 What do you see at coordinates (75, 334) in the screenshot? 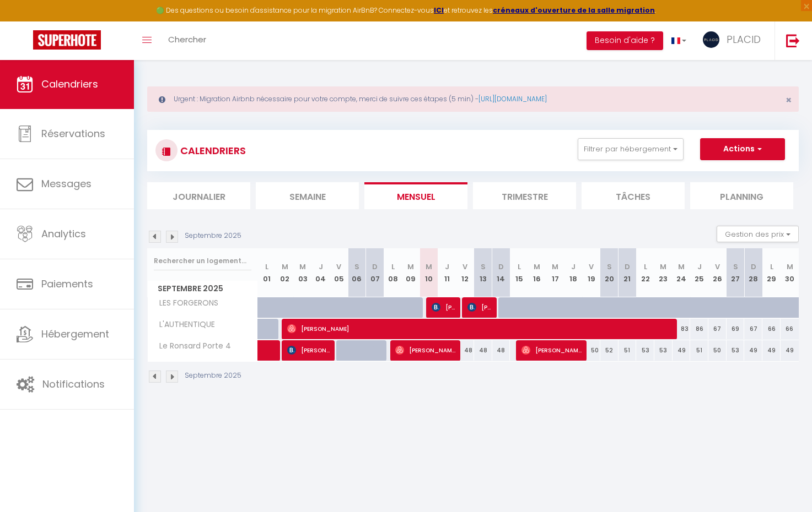
I see `span: Hébergement` at bounding box center [75, 334].